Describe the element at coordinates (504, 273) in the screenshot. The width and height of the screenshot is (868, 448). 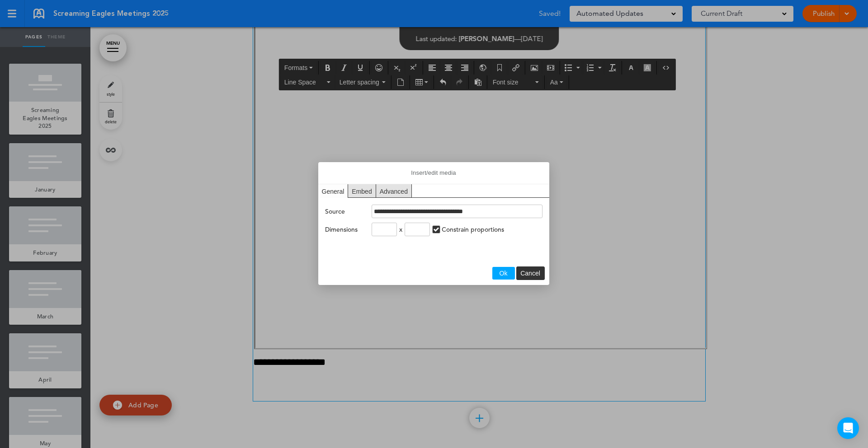
I see `span: Ok` at that location.